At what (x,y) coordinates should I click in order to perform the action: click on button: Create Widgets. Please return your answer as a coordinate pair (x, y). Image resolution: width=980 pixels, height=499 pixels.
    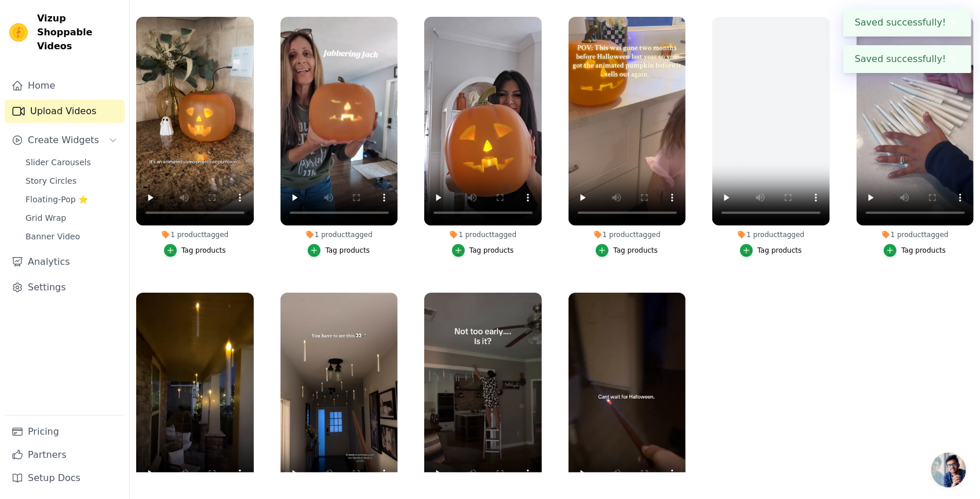
    Looking at the image, I should click on (64, 141).